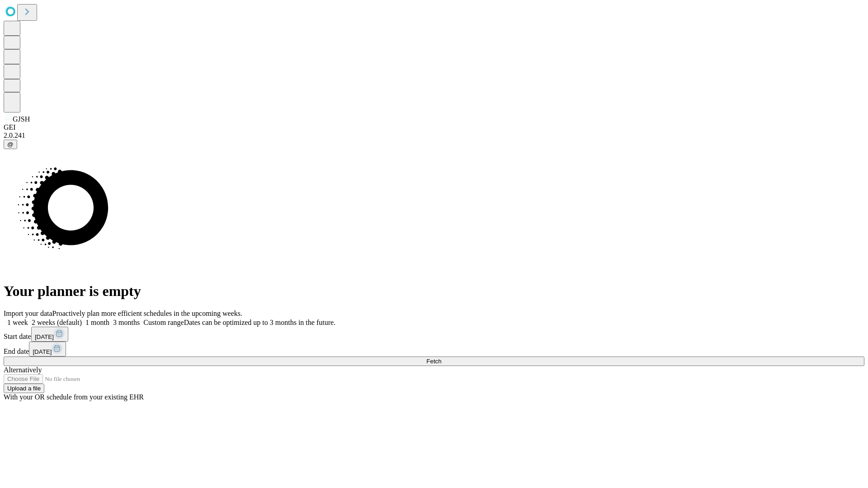 The height and width of the screenshot is (488, 868). Describe the element at coordinates (126, 322) in the screenshot. I see `span: 3 months` at that location.